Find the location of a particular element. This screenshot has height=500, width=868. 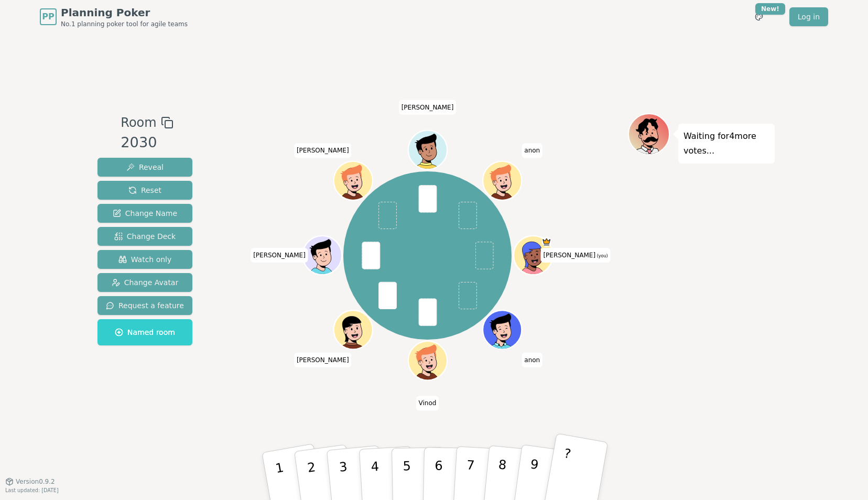

span: Reset is located at coordinates (145, 190).